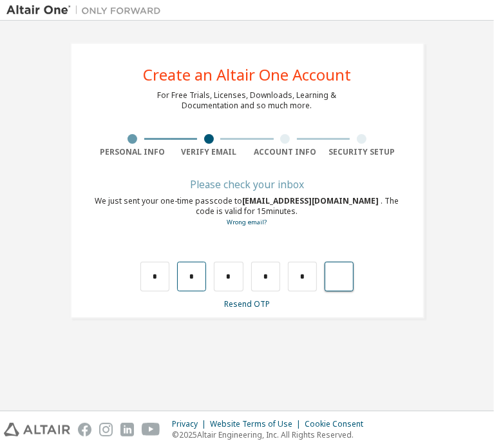 Image resolution: width=494 pixels, height=448 pixels. What do you see at coordinates (85, 429) in the screenshot?
I see `img: facebook.svg` at bounding box center [85, 429].